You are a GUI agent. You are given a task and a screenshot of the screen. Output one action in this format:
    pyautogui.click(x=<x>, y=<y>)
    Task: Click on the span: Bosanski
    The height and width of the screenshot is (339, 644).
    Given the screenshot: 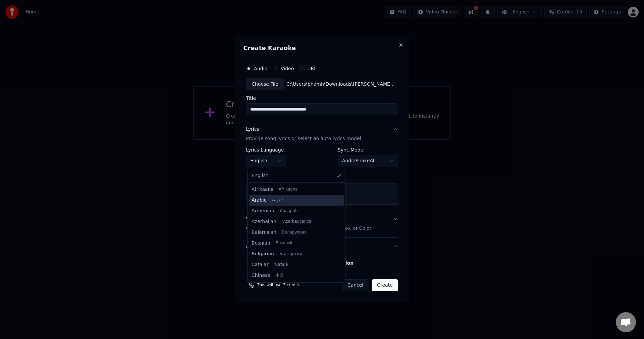 What is the action you would take?
    pyautogui.click(x=285, y=243)
    